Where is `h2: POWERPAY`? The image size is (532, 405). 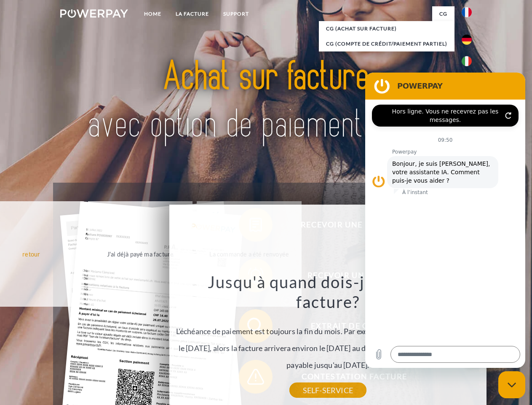 h2: POWERPAY is located at coordinates (92, 14).